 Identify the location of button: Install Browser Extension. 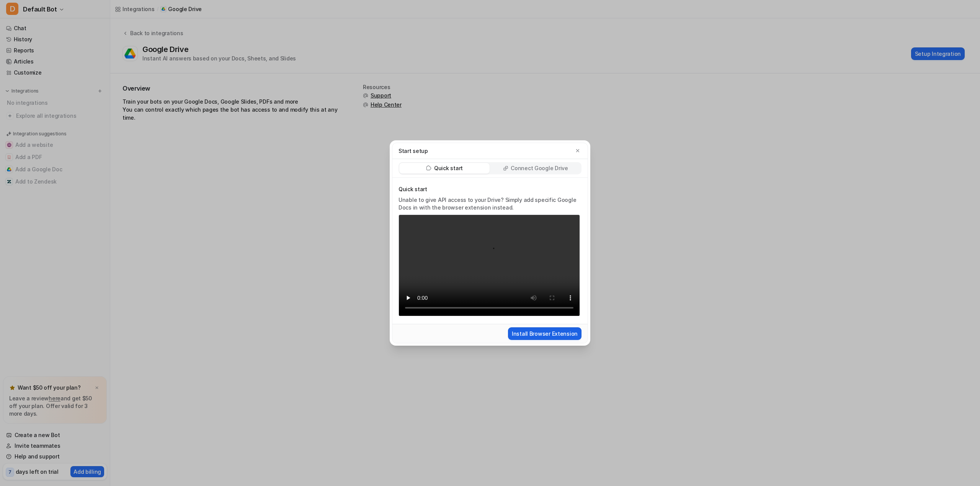
(545, 334).